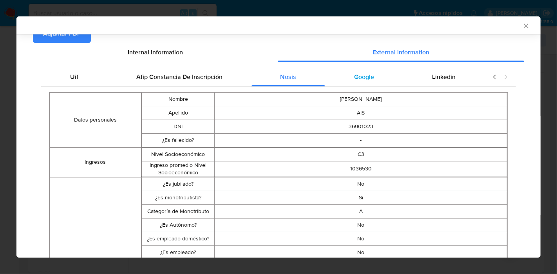 The height and width of the screenshot is (274, 557). Describe the element at coordinates (178, 169) in the screenshot. I see `td: Ingreso promedio Nivel Socioeconómico` at that location.